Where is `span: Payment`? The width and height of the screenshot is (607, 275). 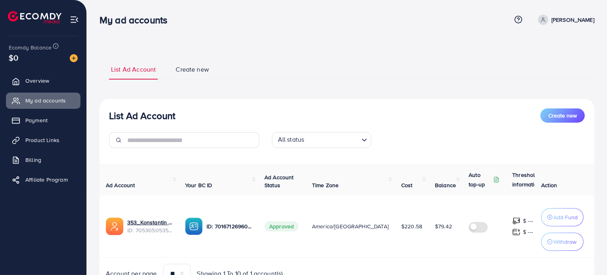 span: Payment is located at coordinates (36, 120).